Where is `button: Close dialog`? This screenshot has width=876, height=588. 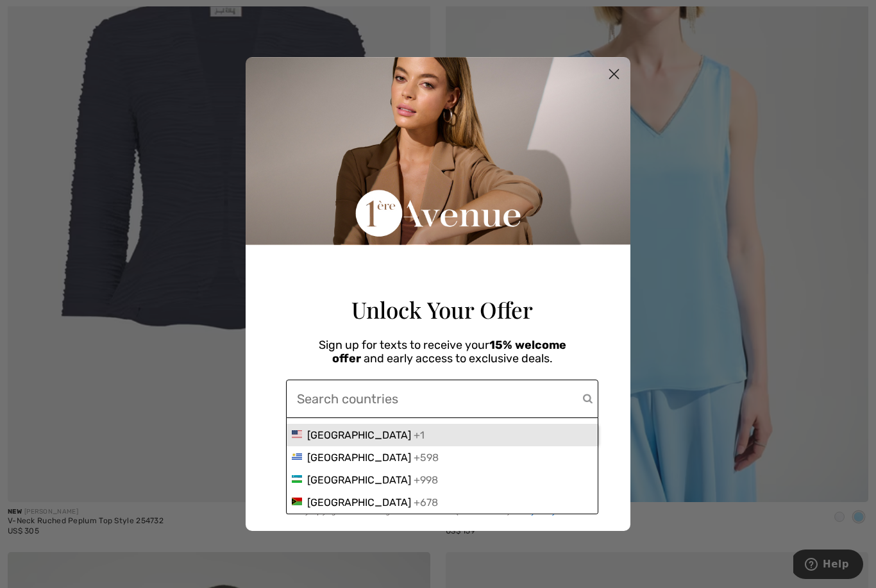 button: Close dialog is located at coordinates (613, 74).